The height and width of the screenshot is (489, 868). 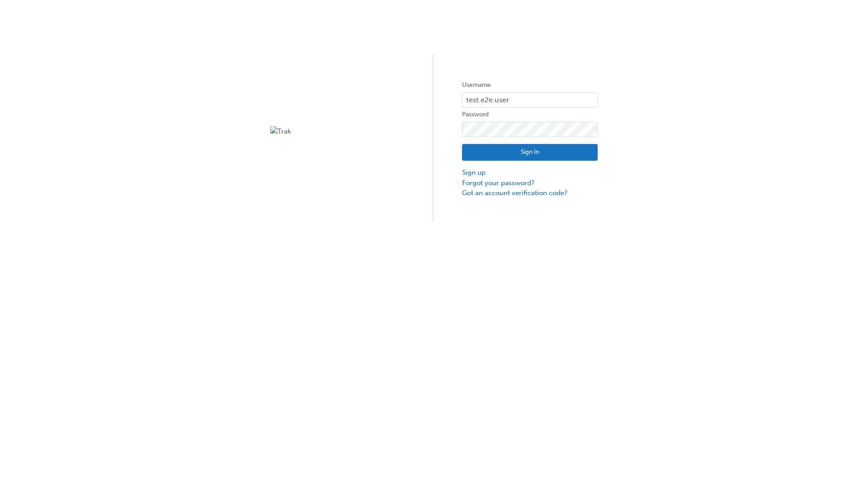 What do you see at coordinates (530, 115) in the screenshot?
I see `label: Password` at bounding box center [530, 115].